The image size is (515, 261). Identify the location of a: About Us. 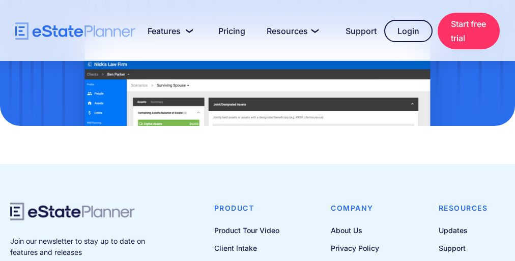
(359, 230).